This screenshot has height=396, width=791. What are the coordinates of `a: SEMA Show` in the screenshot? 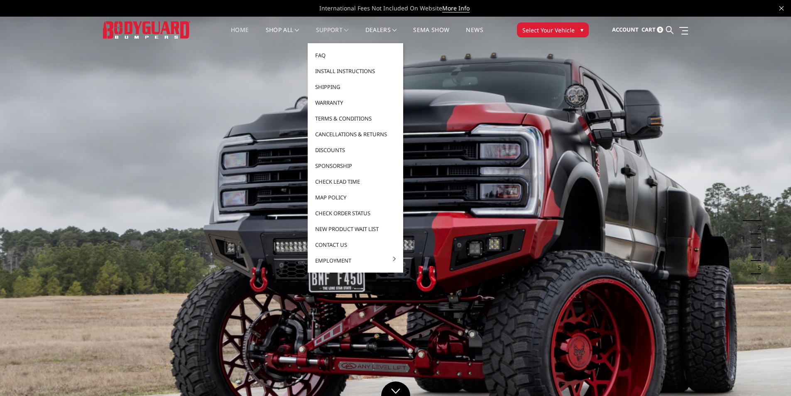 It's located at (431, 35).